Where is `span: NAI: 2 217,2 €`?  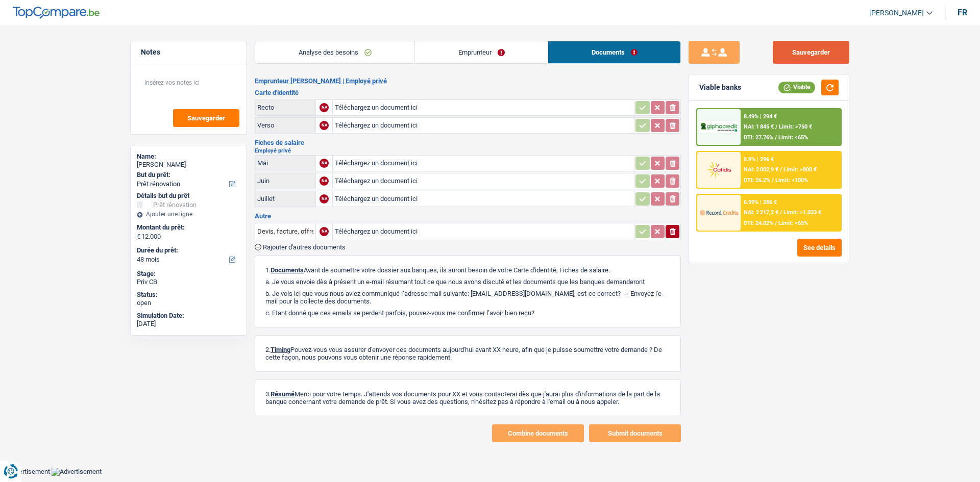 span: NAI: 2 217,2 € is located at coordinates (761, 213).